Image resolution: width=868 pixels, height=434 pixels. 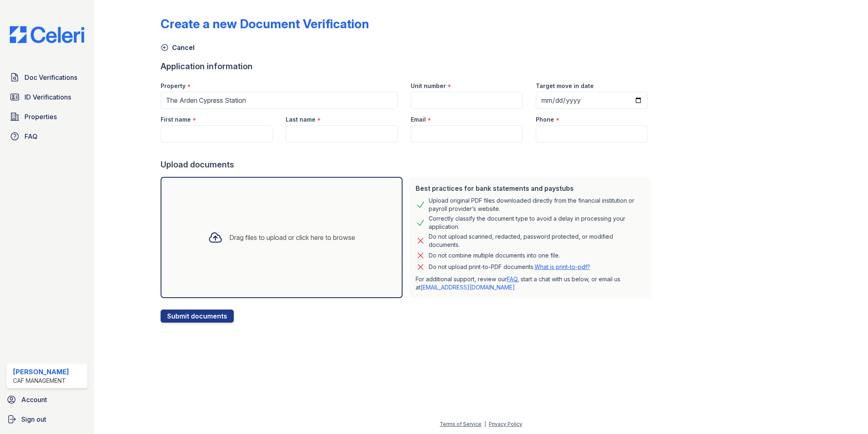 I want to click on span: ID Verifications, so click(x=47, y=97).